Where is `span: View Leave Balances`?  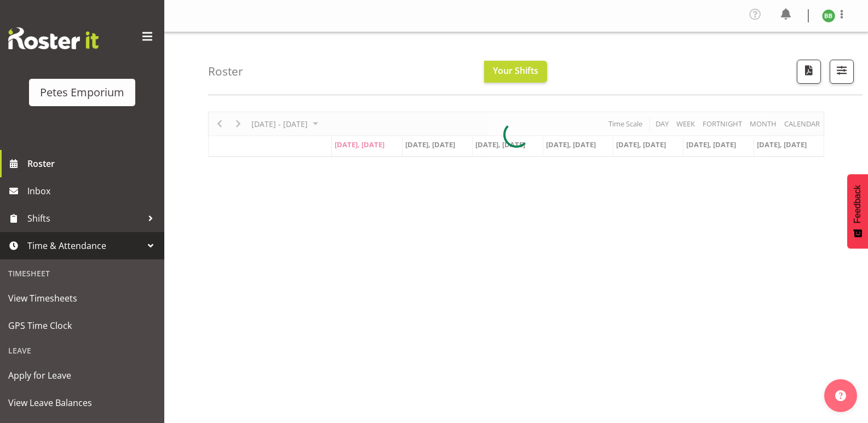 span: View Leave Balances is located at coordinates (82, 403).